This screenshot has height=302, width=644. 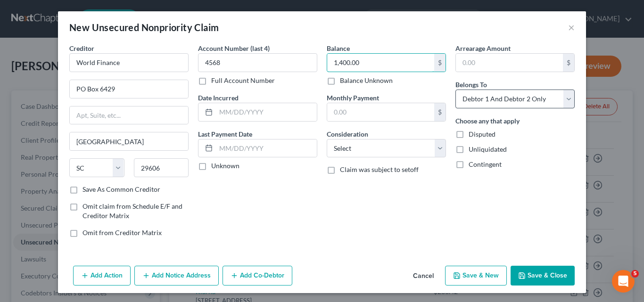 What do you see at coordinates (234, 48) in the screenshot?
I see `label: Account Number (last 4)` at bounding box center [234, 48].